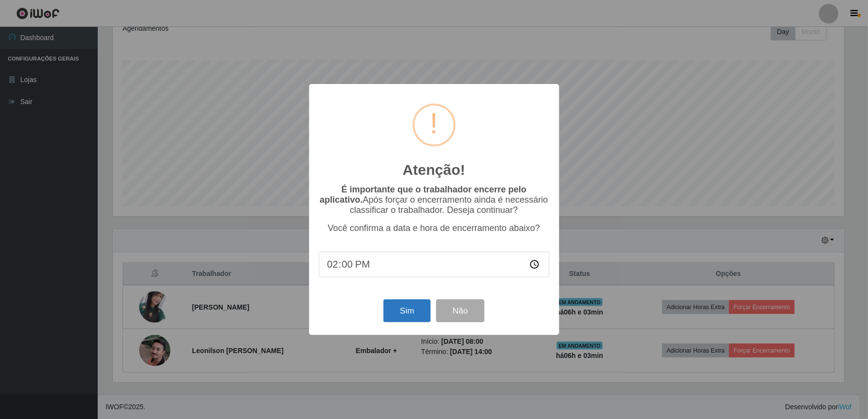 The image size is (868, 419). I want to click on button: Sim, so click(407, 310).